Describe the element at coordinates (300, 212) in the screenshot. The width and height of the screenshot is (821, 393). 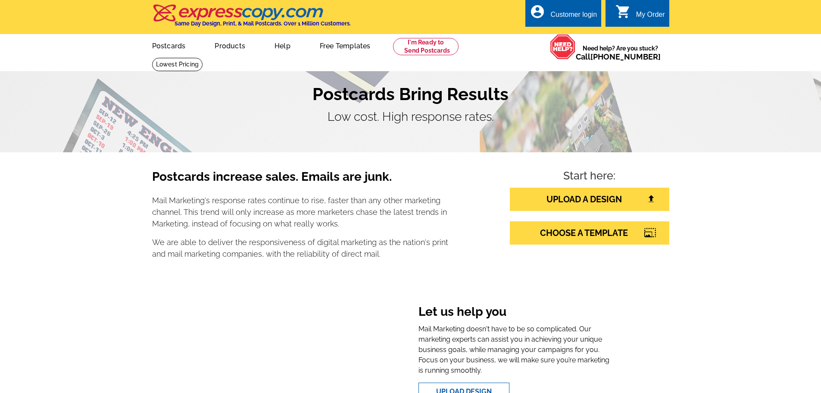
I see `p: Mail Marketing's response rates continue to rise, faster than any other marketing channel. This t...` at that location.